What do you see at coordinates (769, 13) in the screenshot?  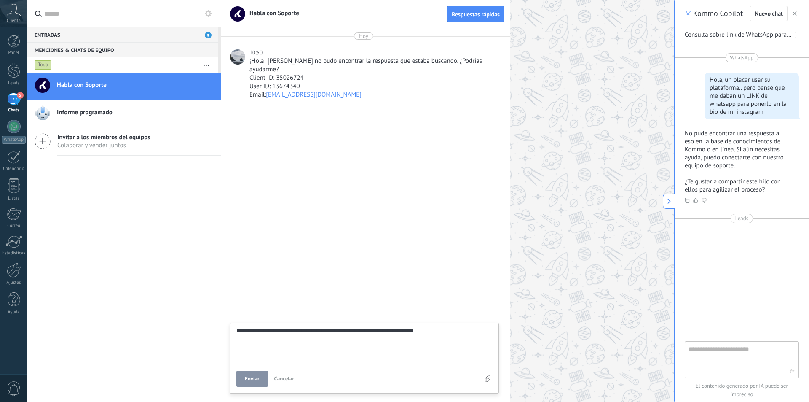 I see `button: Nuevo chat` at bounding box center [769, 13].